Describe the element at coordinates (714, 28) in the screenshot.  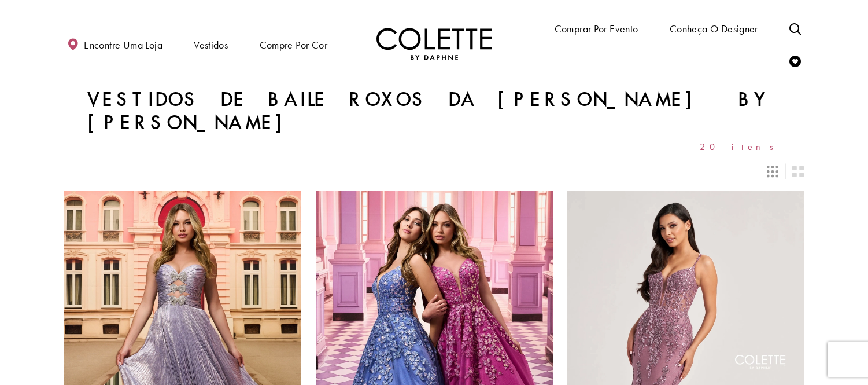
I see `font: Conheça o designer` at that location.